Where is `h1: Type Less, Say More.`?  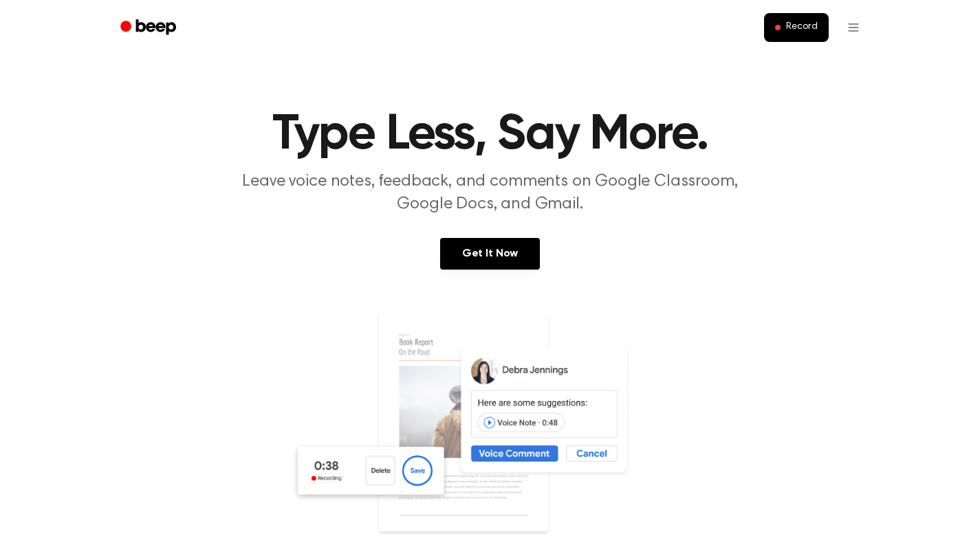
h1: Type Less, Say More. is located at coordinates (490, 135).